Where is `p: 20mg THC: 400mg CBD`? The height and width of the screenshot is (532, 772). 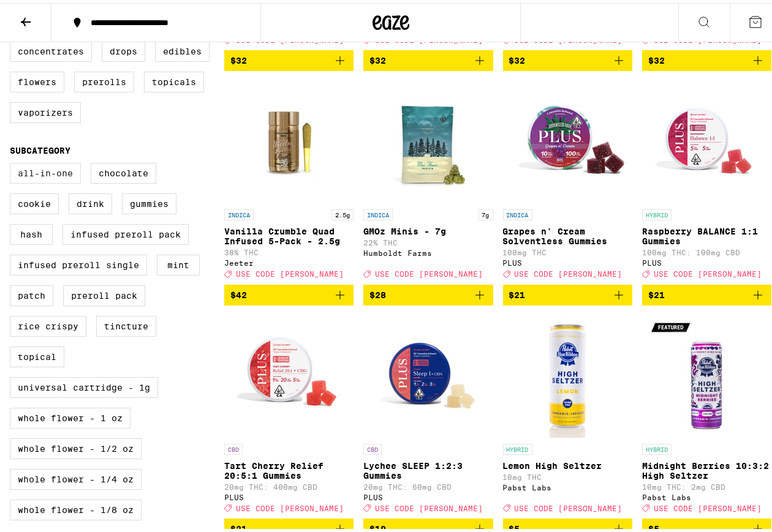 p: 20mg THC: 400mg CBD is located at coordinates (289, 484).